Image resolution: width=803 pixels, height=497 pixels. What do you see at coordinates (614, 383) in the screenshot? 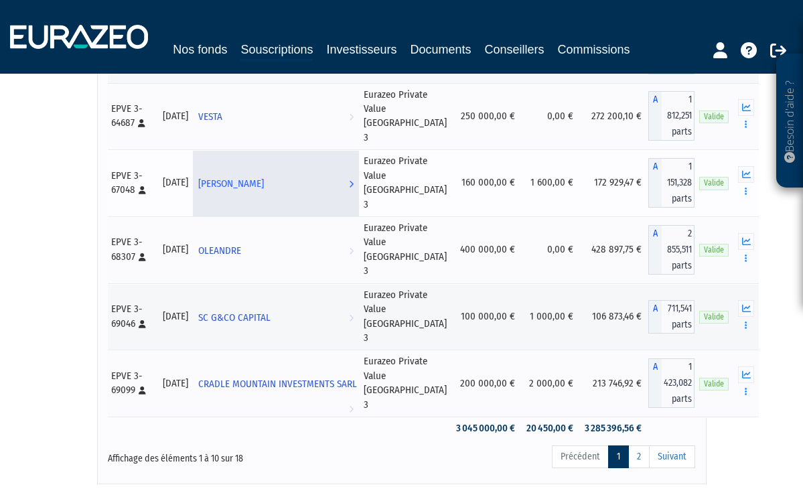
I see `td: 213 746,92 €` at bounding box center [614, 383].